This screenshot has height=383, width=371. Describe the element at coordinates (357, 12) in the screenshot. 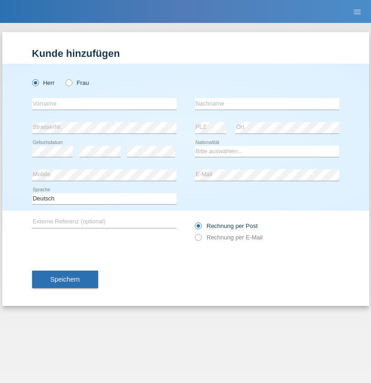

I see `i: menu` at that location.